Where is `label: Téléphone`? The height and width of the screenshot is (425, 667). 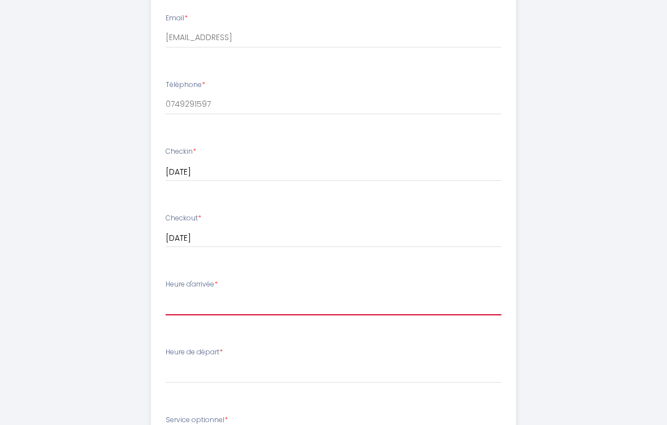 label: Téléphone is located at coordinates (185, 85).